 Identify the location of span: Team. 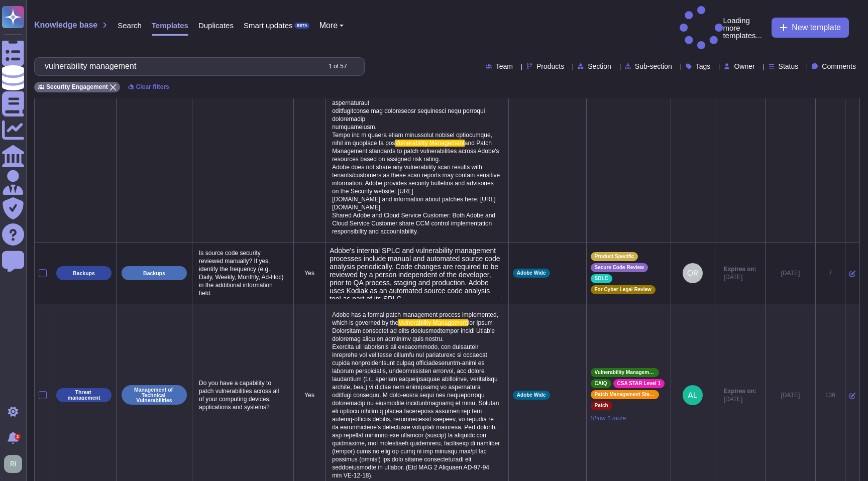
(504, 66).